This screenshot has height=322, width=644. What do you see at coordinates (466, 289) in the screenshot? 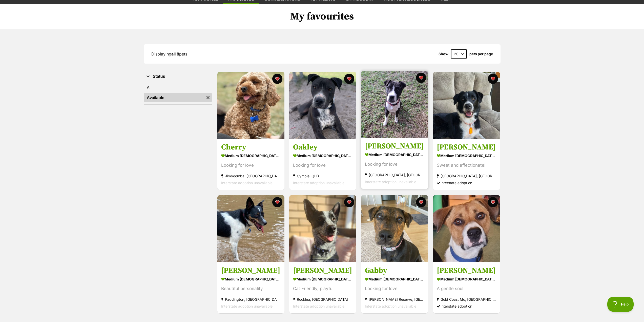
I see `div: A gentle soul` at bounding box center [466, 289].